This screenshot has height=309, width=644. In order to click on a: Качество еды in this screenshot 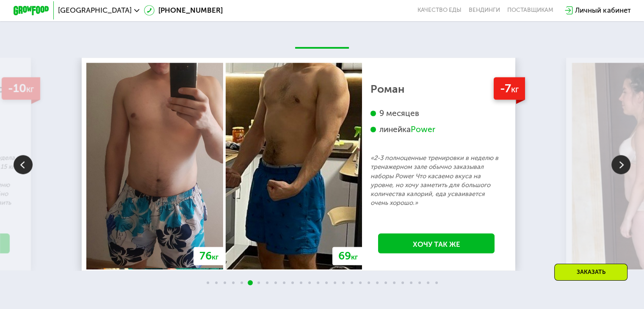, I will do `click(440, 10)`.